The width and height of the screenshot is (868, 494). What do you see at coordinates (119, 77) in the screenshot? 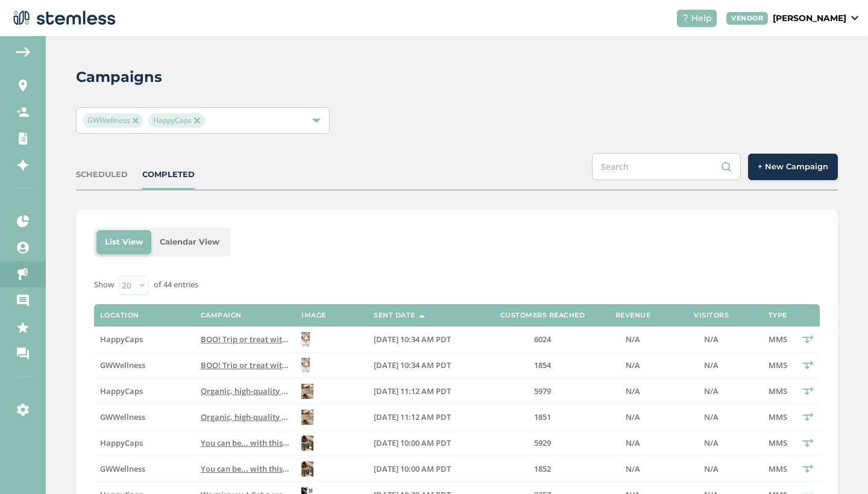
I see `h2: Campaigns` at bounding box center [119, 77].